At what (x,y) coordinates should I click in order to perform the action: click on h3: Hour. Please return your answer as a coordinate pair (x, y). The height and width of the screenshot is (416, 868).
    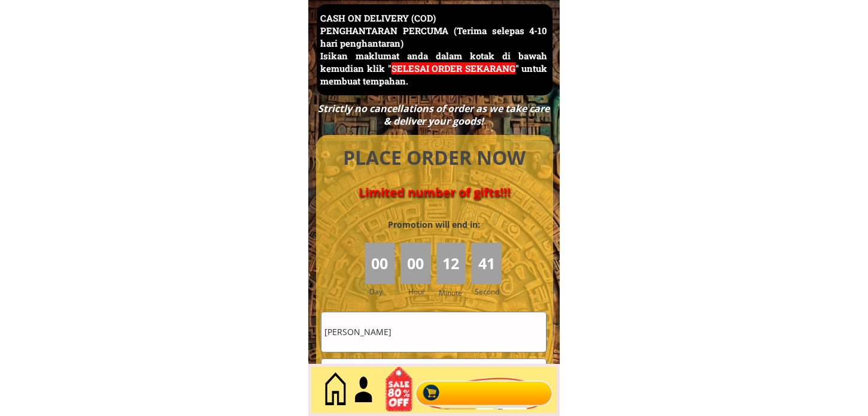
    Looking at the image, I should click on (421, 291).